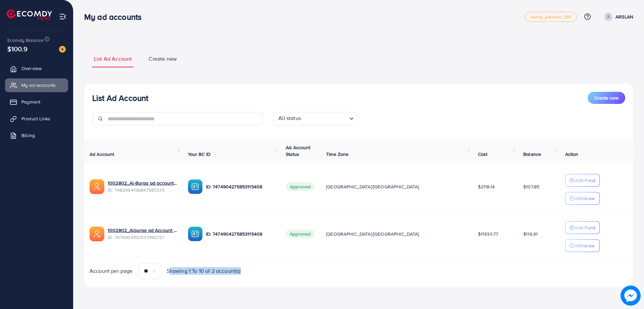 The height and width of the screenshot is (309, 644). What do you see at coordinates (63, 17) in the screenshot?
I see `img: menu` at bounding box center [63, 17].